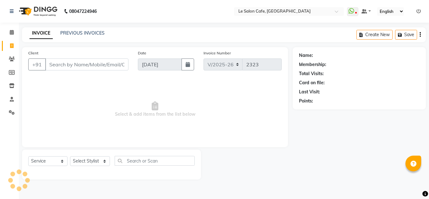  I want to click on div: Last Visit:, so click(310, 92).